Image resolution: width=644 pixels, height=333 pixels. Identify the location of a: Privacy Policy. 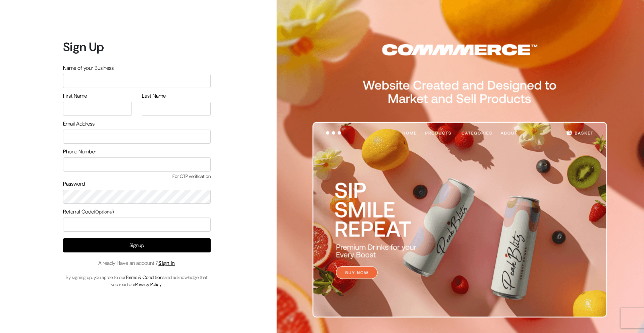
(148, 284).